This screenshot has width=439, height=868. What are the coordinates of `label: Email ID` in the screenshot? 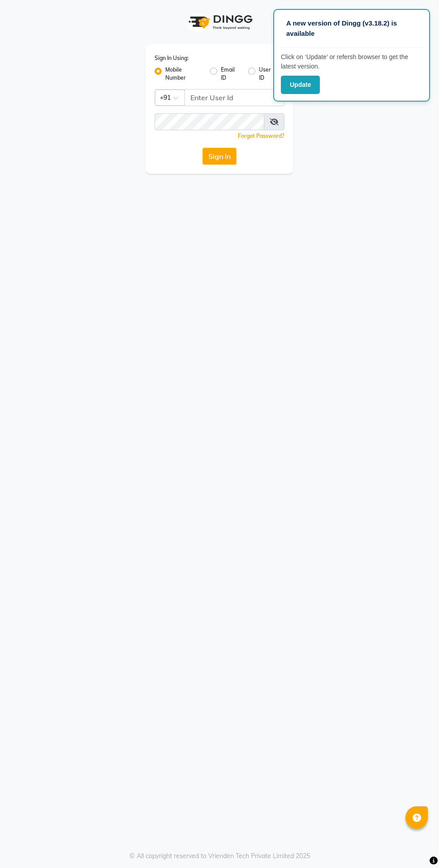 It's located at (230, 74).